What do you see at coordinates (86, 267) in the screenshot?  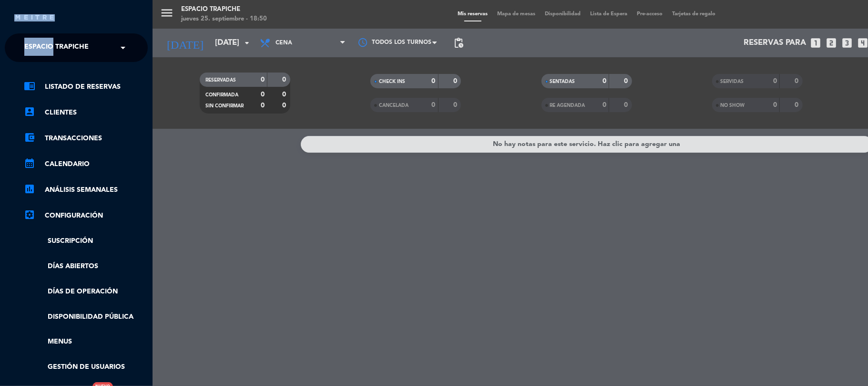 I see `a: Días abiertos` at bounding box center [86, 267].